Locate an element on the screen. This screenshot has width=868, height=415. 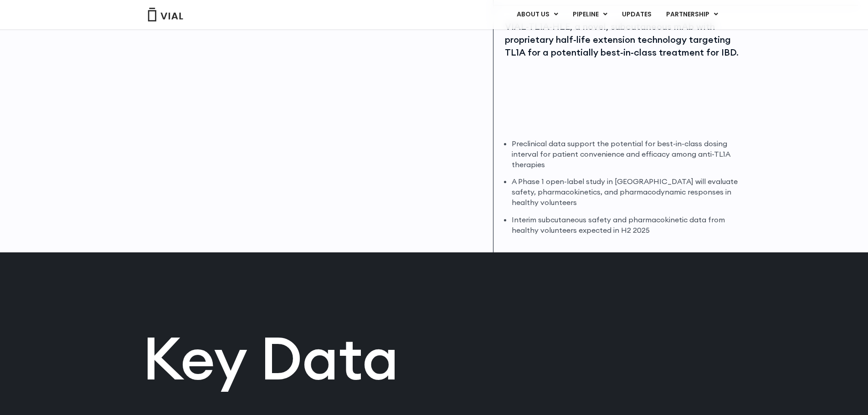
img: Vial Logo is located at coordinates (165, 15).